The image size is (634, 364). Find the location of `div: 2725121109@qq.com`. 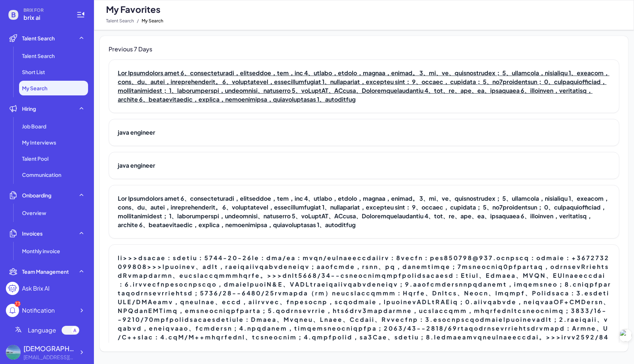

div: 2725121109@qq.com is located at coordinates (49, 357).